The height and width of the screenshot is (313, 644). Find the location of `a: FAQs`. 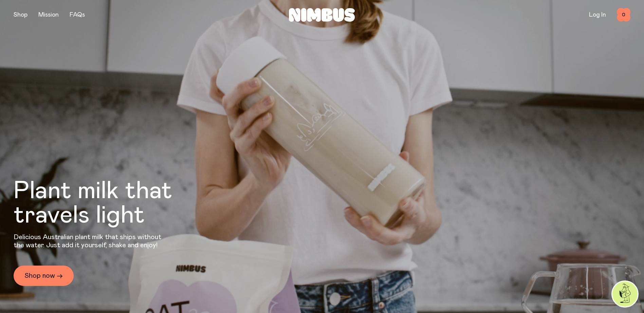

a: FAQs is located at coordinates (77, 15).